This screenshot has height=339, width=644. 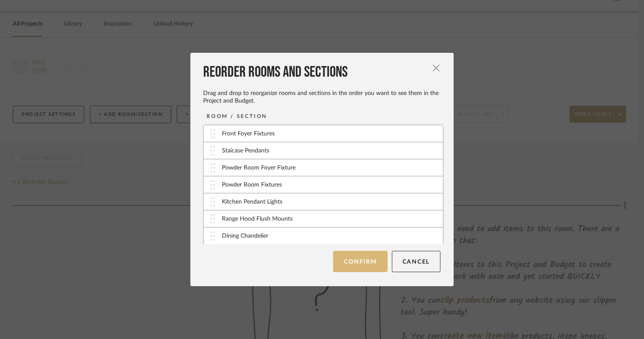 What do you see at coordinates (416, 262) in the screenshot?
I see `button: Cancel` at bounding box center [416, 262].